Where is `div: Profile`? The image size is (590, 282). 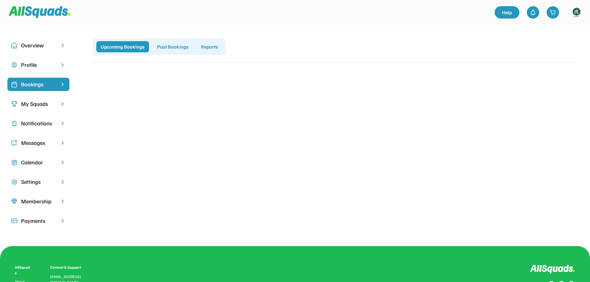 div: Profile is located at coordinates (38, 65).